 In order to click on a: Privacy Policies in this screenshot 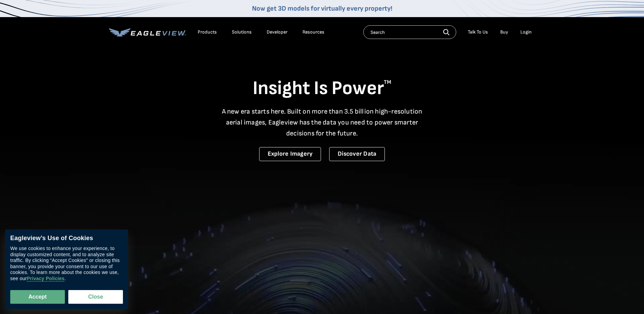, I will do `click(45, 278)`.